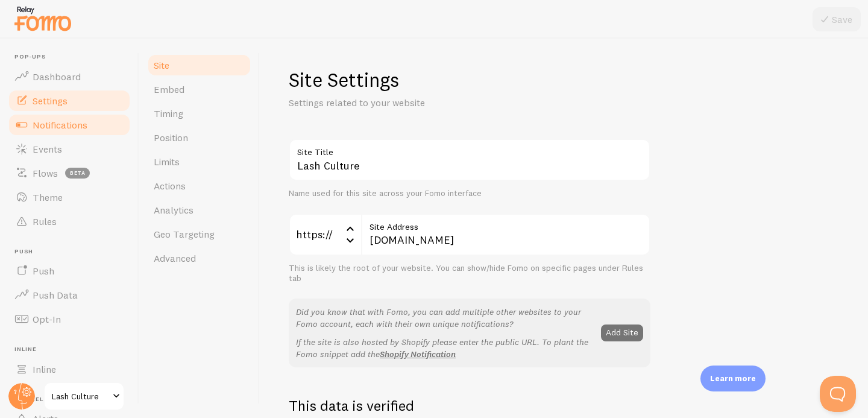 Image resolution: width=868 pixels, height=418 pixels. I want to click on a: Push, so click(70, 271).